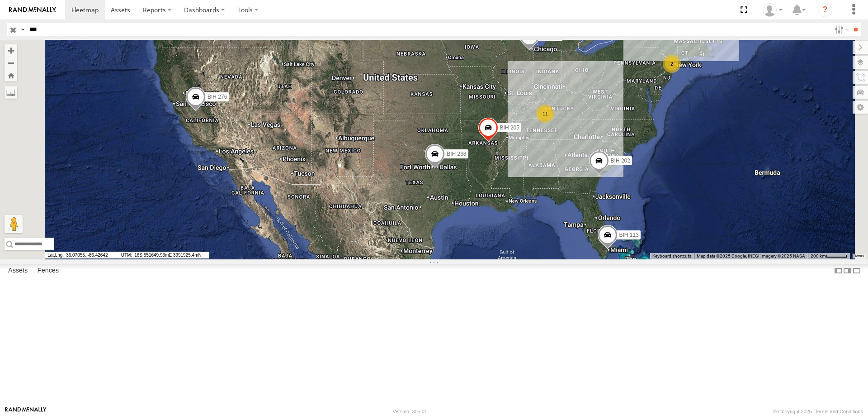 Image resolution: width=868 pixels, height=416 pixels. Describe the element at coordinates (857, 271) in the screenshot. I see `label: Hide Summary Table` at that location.